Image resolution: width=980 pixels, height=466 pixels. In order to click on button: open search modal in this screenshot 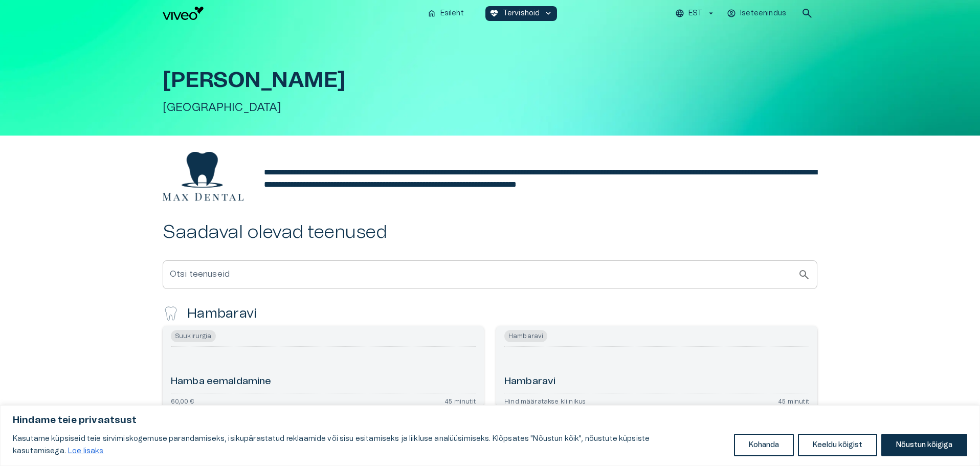, I will do `click(807, 13)`.